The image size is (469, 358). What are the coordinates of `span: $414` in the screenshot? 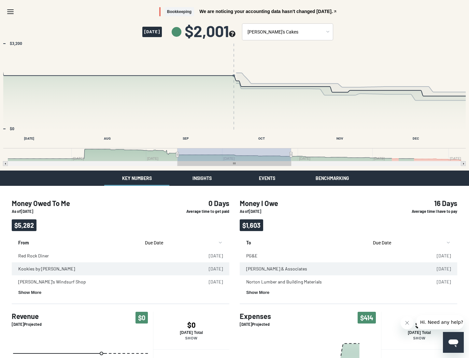 It's located at (366, 318).